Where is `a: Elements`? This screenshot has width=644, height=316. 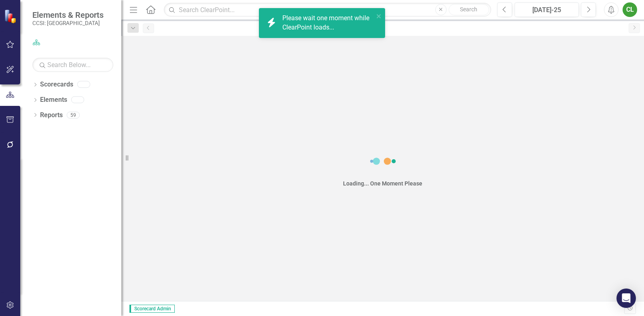
a: Elements is located at coordinates (54, 100).